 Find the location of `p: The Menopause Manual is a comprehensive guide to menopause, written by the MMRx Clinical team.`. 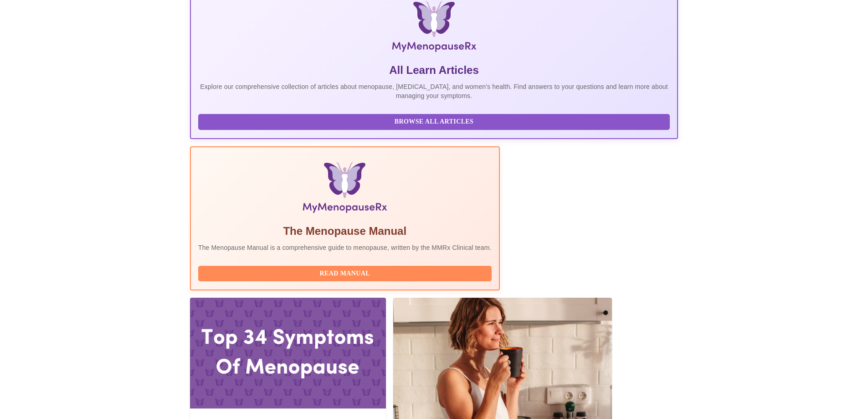

p: The Menopause Manual is a comprehensive guide to menopause, written by the MMRx Clinical team. is located at coordinates (345, 247).